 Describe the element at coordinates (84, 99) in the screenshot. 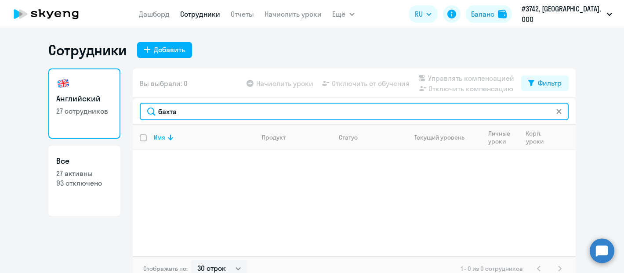

I see `h3: Английский` at that location.